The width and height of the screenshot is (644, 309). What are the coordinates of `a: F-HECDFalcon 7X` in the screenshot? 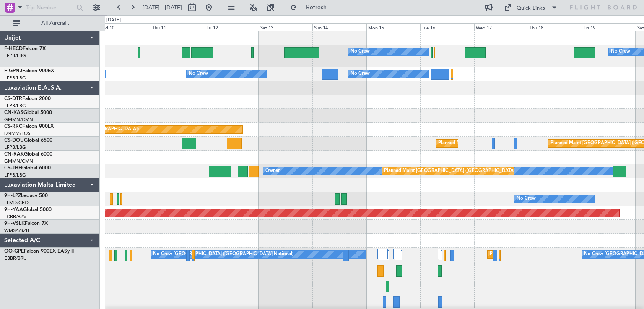 It's located at (25, 48).